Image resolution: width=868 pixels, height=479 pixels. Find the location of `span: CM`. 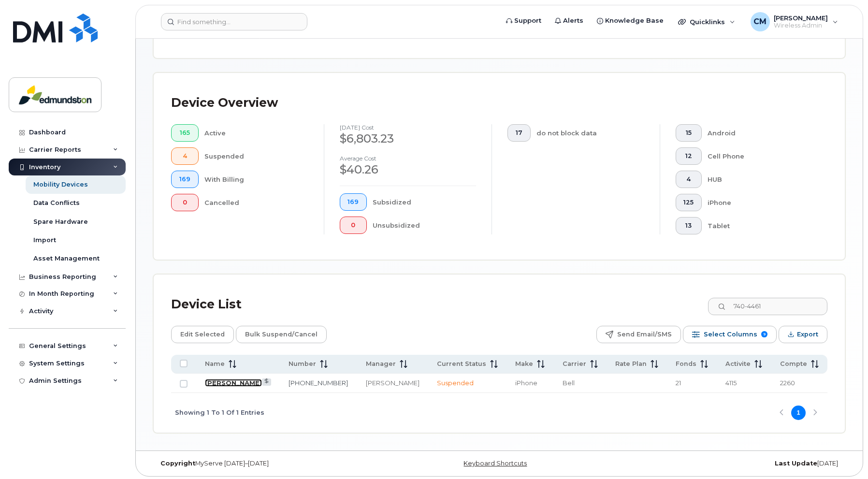

span: CM is located at coordinates (760, 22).